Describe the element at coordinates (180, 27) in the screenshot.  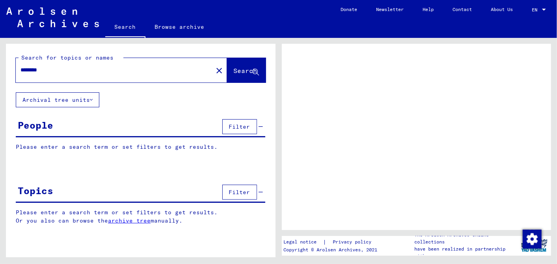
I see `a: Browse archive` at that location.